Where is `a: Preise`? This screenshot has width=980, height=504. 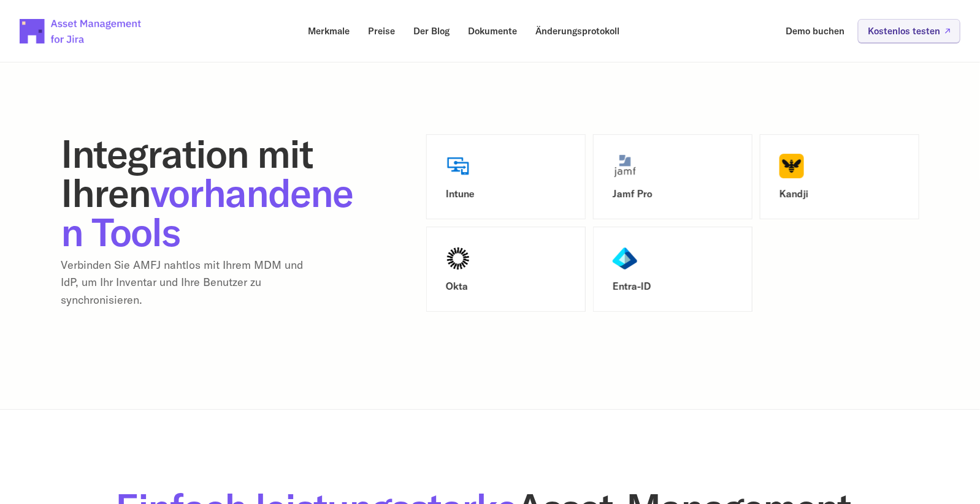
a: Preise is located at coordinates (382, 31).